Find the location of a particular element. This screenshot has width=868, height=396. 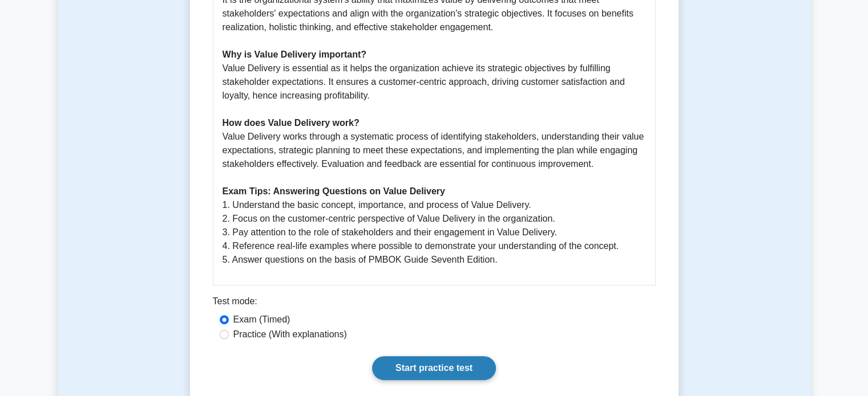

label: Practice (With explanations) is located at coordinates (290, 335).